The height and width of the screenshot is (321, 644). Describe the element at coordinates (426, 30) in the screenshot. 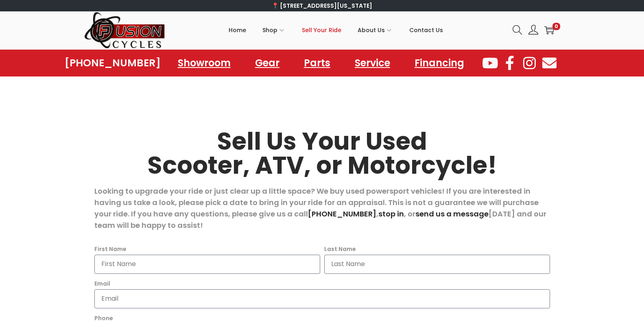

I see `a: Contact Us` at that location.